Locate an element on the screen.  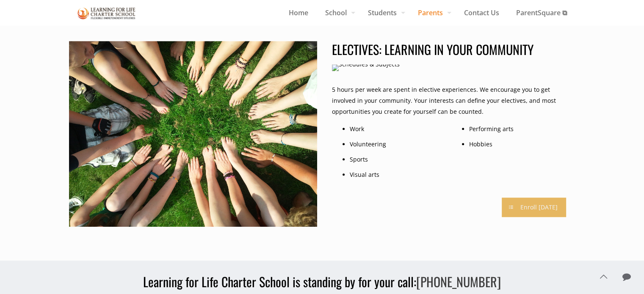
li: Sports is located at coordinates (398, 159).